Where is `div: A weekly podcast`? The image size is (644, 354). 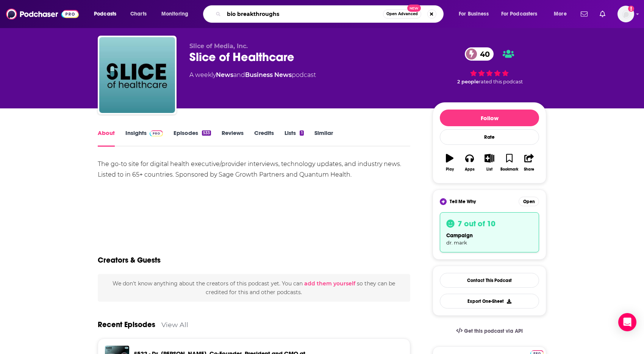 div: A weekly podcast is located at coordinates (253, 75).